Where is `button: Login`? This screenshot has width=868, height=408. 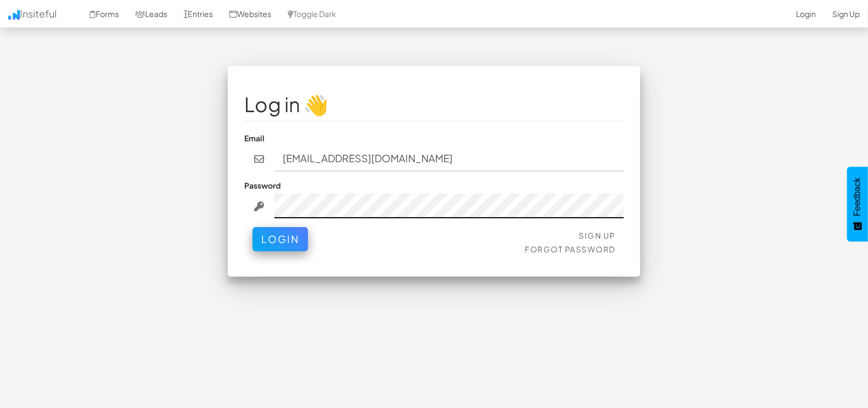
button: Login is located at coordinates (280, 239).